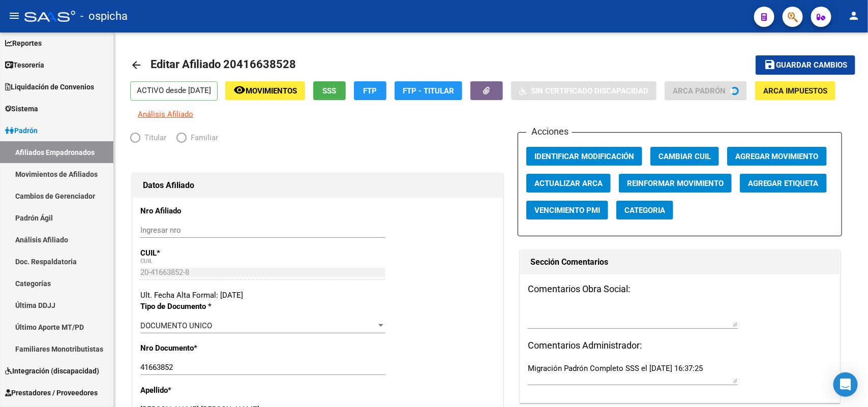 The height and width of the screenshot is (407, 868). Describe the element at coordinates (584, 91) in the screenshot. I see `button: Sin Certificado Discapacidad` at that location.